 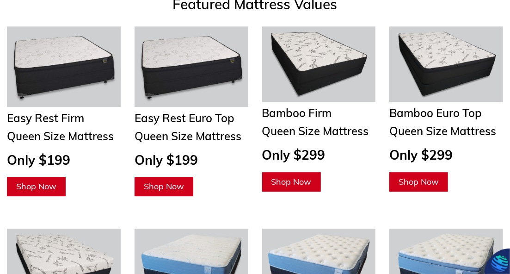 I want to click on span: Easy Rest Euro Top, so click(x=184, y=118).